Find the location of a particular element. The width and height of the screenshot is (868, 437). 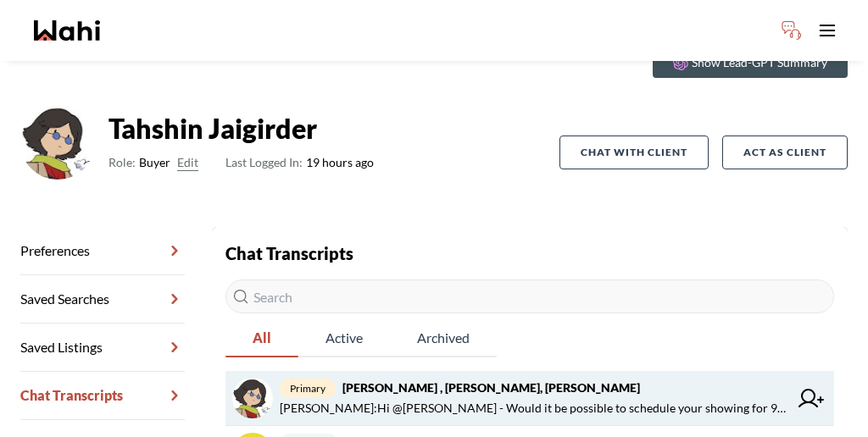

a: Preferences is located at coordinates (102, 251).